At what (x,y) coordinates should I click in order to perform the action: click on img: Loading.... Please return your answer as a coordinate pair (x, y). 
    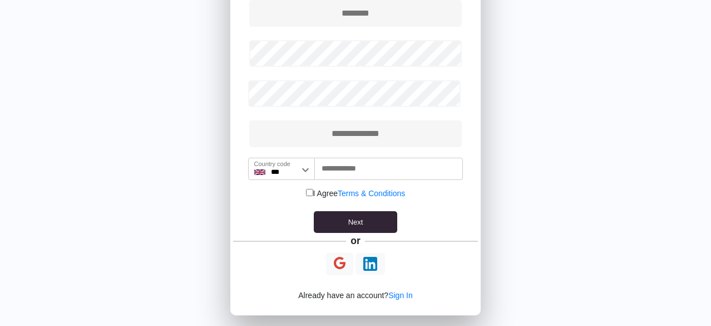
    Looking at the image, I should click on (370, 263).